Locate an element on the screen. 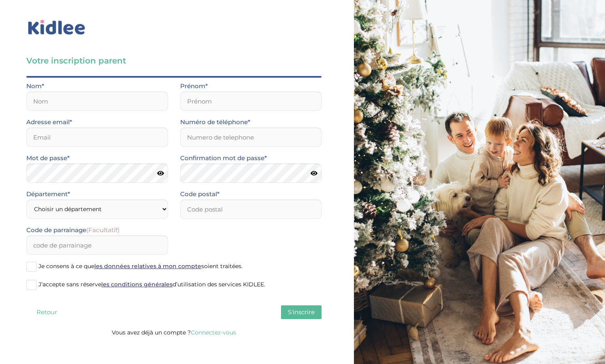 Image resolution: width=605 pixels, height=364 pixels. input: Prénom is located at coordinates (251, 101).